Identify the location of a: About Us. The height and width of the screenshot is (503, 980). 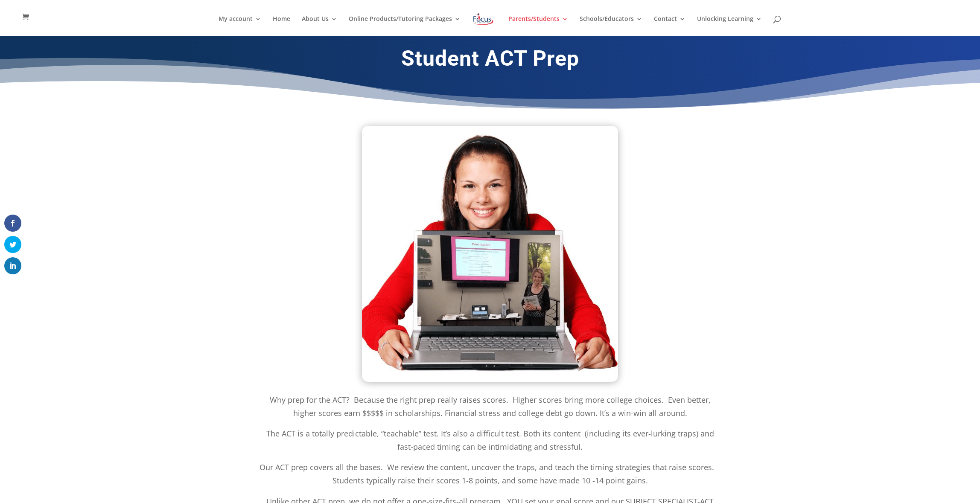
(319, 25).